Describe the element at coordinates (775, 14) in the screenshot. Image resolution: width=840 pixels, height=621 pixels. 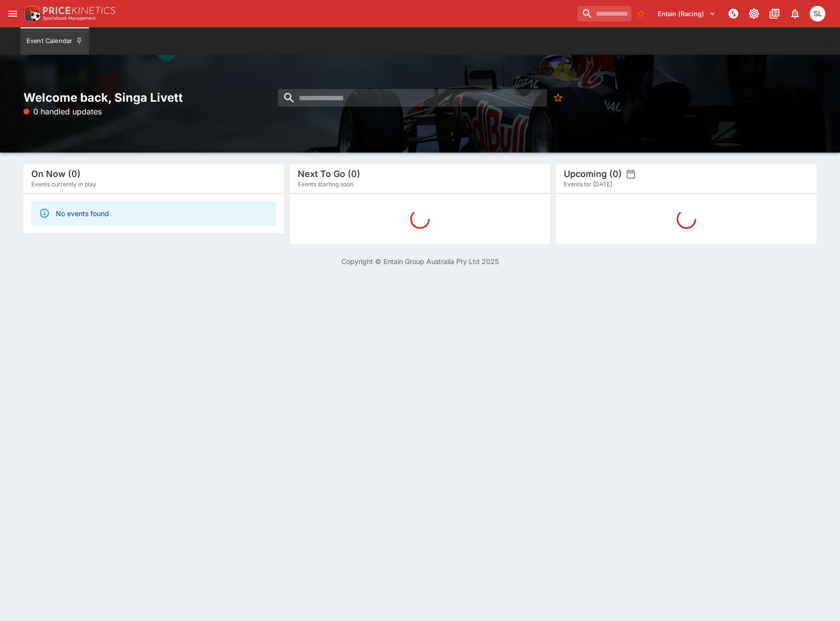
I see `button: Documentation` at that location.